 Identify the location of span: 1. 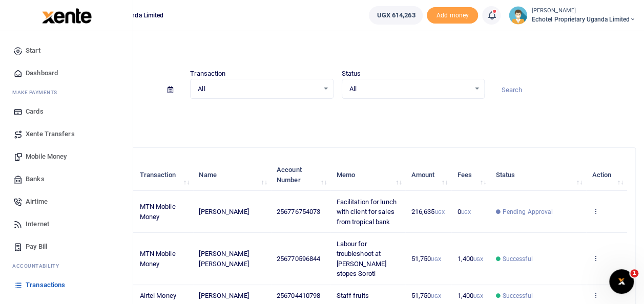
(634, 273).